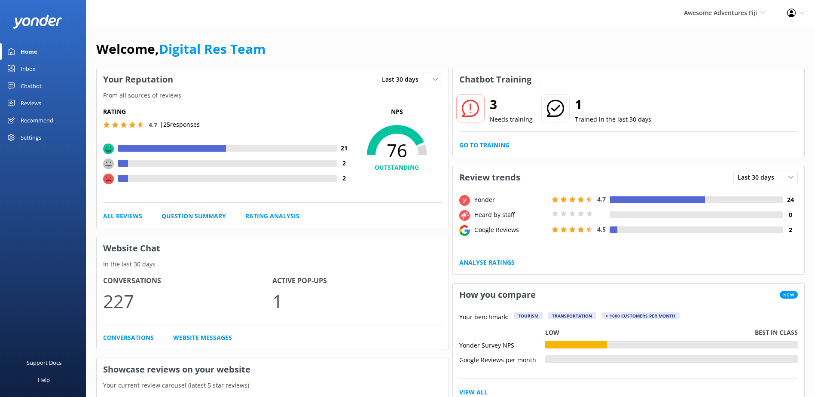 The image size is (815, 397). What do you see at coordinates (502, 344) in the screenshot?
I see `div: Yonder Survey NPS` at bounding box center [502, 344].